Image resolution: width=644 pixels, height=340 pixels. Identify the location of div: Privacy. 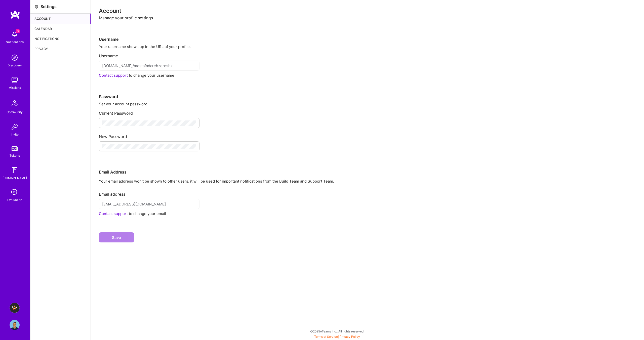
(60, 49).